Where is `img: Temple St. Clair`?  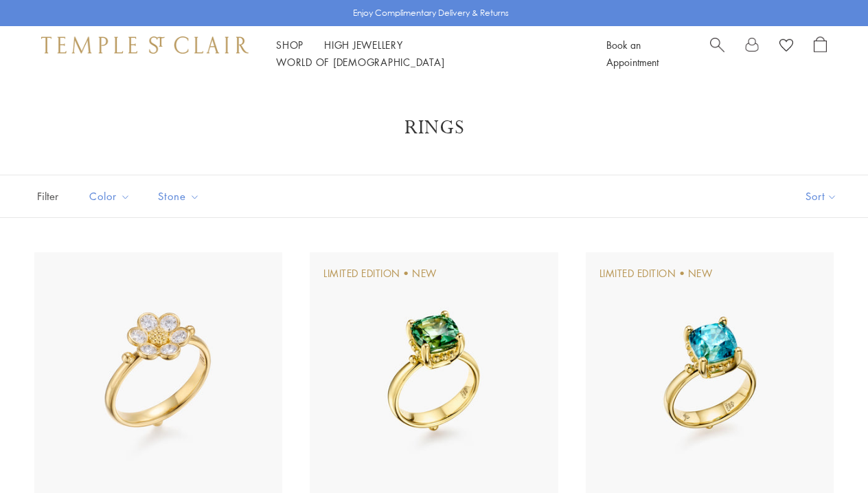
img: Temple St. Clair is located at coordinates (145, 45).